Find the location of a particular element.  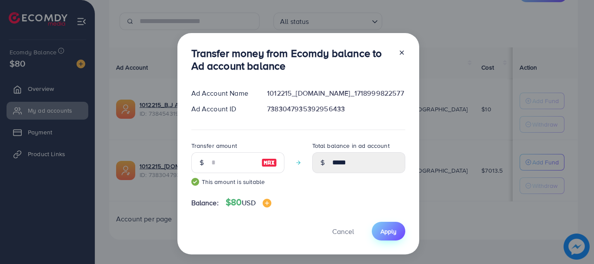

button: Apply is located at coordinates (389, 231).